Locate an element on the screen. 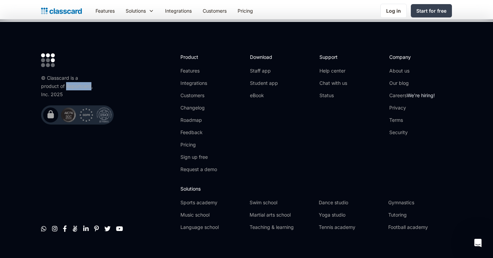 This screenshot has height=258, width=493. h2: Product is located at coordinates (199, 57).